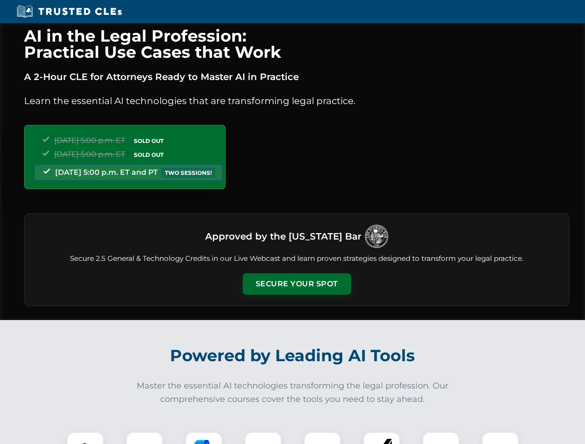 Image resolution: width=585 pixels, height=444 pixels. Describe the element at coordinates (297, 284) in the screenshot. I see `button: Secure Your Spot` at that location.